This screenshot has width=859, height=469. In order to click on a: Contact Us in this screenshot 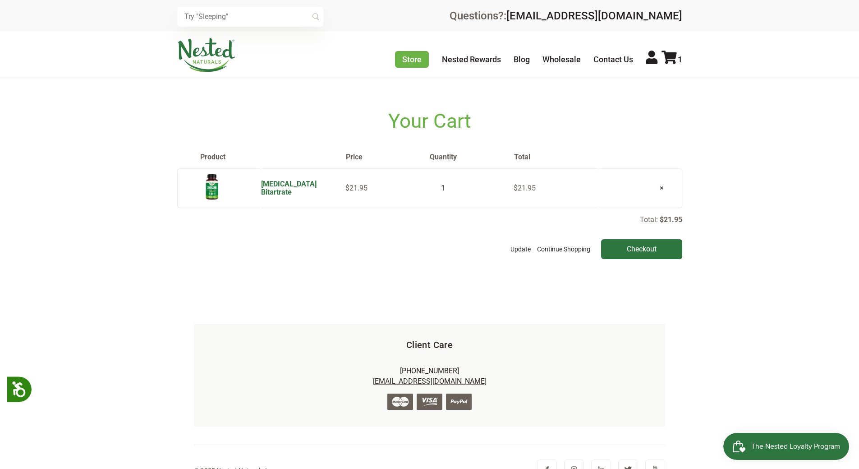, I will do `click(613, 59)`.